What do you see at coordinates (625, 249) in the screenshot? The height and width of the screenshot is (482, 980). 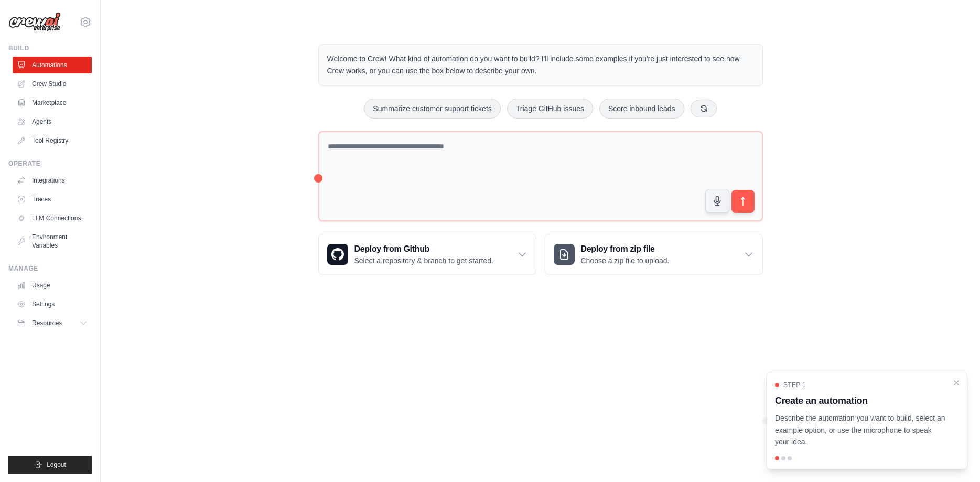 I see `h3: Deploy from zip file` at bounding box center [625, 249].